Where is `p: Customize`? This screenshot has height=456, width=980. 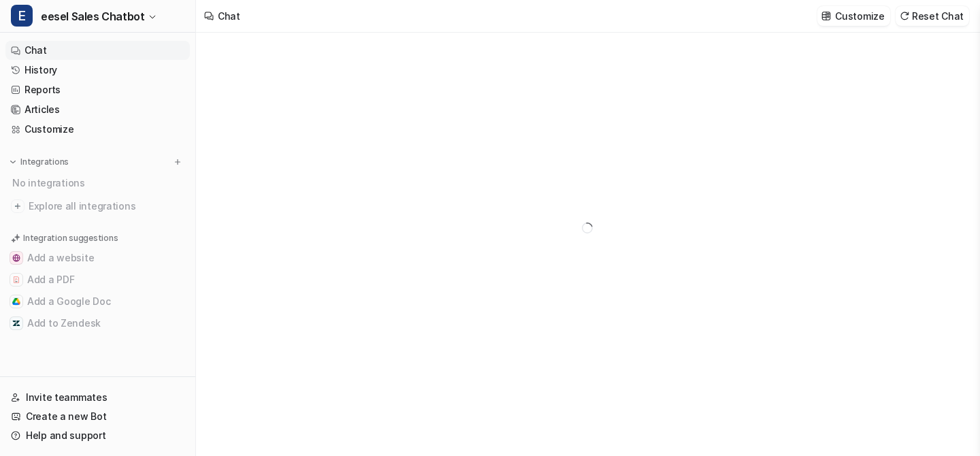 p: Customize is located at coordinates (860, 16).